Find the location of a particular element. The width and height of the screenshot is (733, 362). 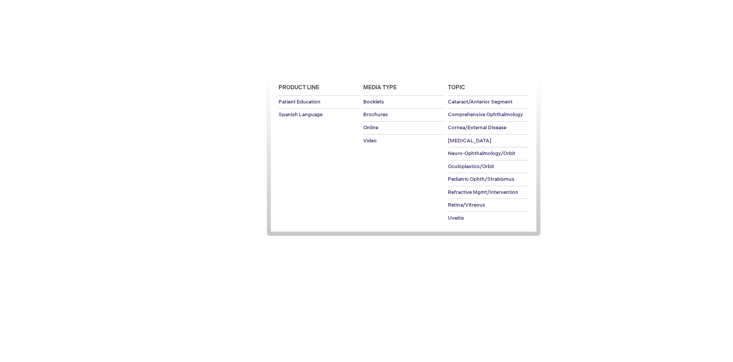

span: Online is located at coordinates (370, 128).